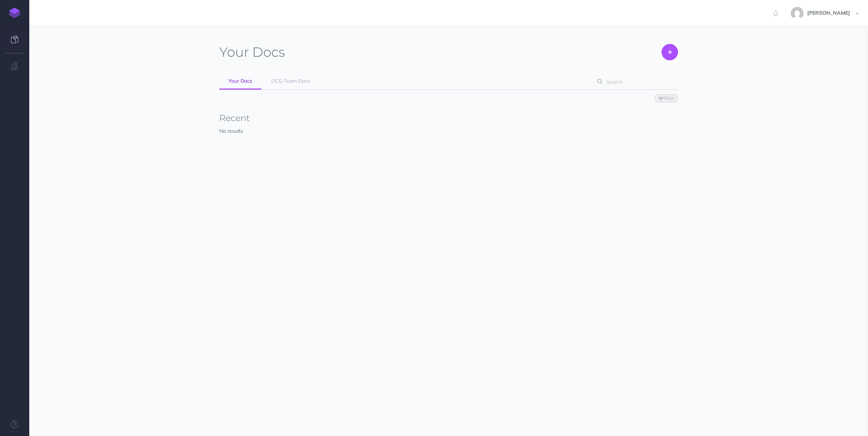 This screenshot has width=868, height=436. Describe the element at coordinates (448, 118) in the screenshot. I see `h3: Recent` at that location.